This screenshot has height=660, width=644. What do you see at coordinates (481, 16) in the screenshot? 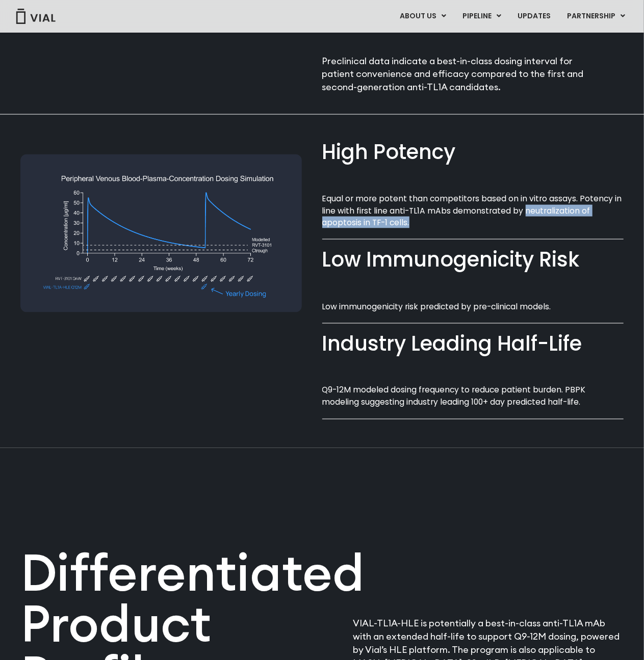
I see `a: PIPELINEMenu Toggle` at bounding box center [481, 16].